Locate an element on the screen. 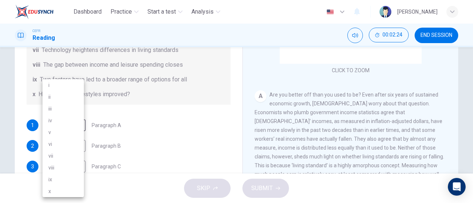 Image resolution: width=473 pixels, height=203 pixels. li: viii is located at coordinates (63, 168).